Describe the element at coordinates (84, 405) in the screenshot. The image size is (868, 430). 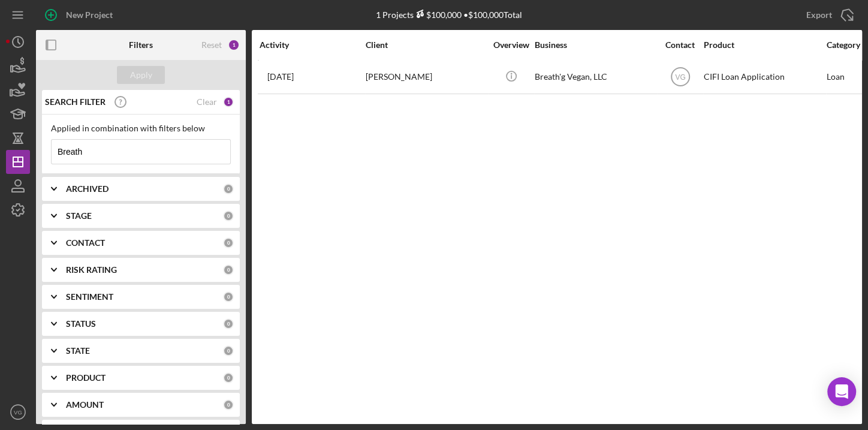
I see `b: AMOUNT` at that location.